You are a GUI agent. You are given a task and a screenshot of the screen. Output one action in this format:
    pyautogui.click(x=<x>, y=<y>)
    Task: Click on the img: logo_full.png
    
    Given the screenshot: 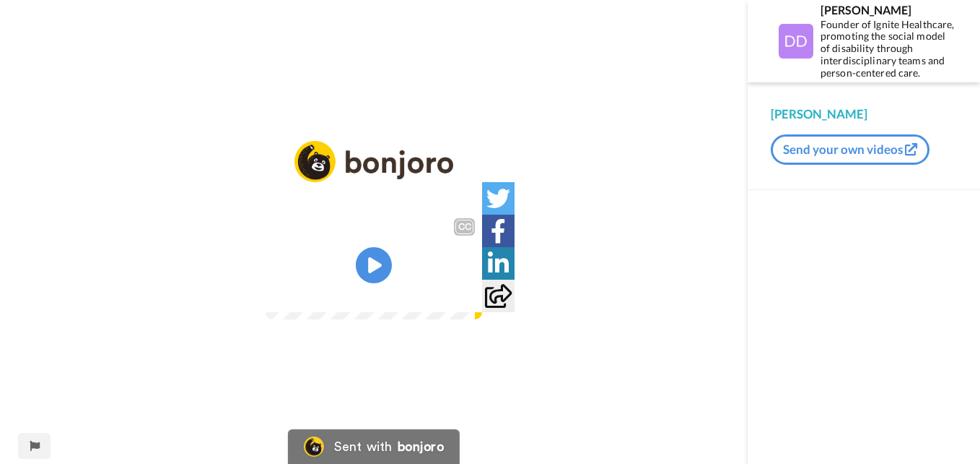 What is the action you would take?
    pyautogui.click(x=373, y=161)
    